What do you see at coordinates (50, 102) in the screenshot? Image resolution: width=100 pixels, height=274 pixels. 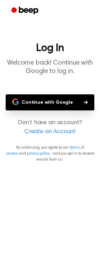 I see `button: Continue with Google` at bounding box center [50, 102].